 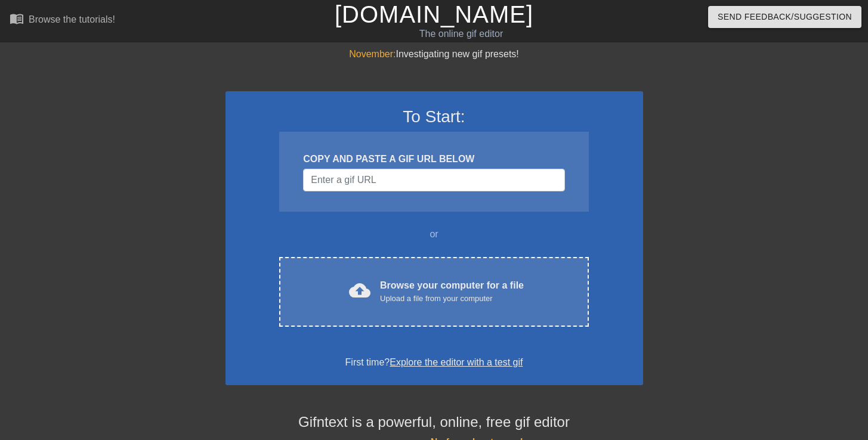 I want to click on a: Browse the tutorials!, so click(x=62, y=20).